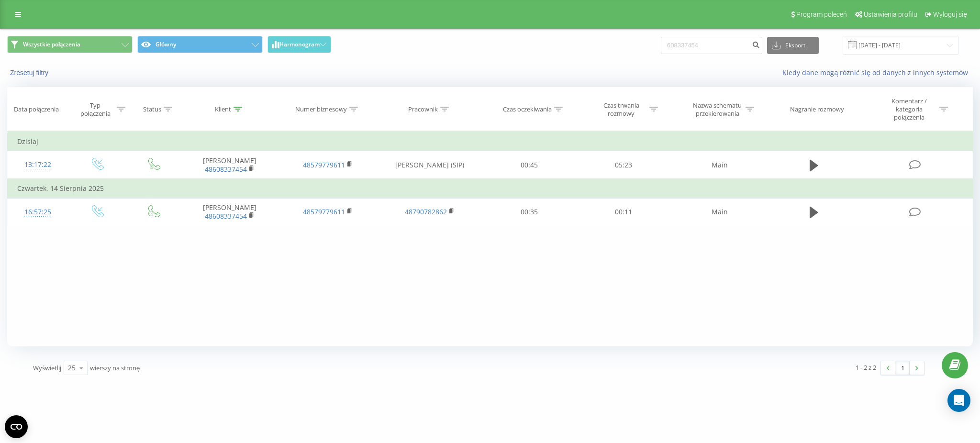 Image resolution: width=980 pixels, height=443 pixels. I want to click on button: Główny, so click(200, 45).